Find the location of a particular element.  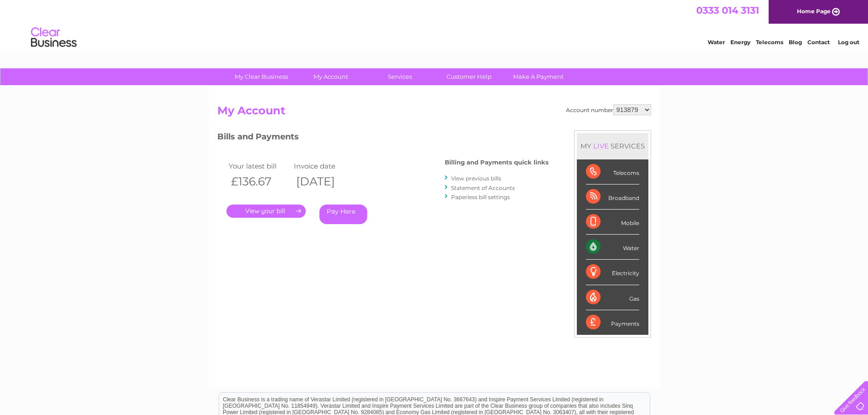

a: My Clear Business is located at coordinates (261, 76).